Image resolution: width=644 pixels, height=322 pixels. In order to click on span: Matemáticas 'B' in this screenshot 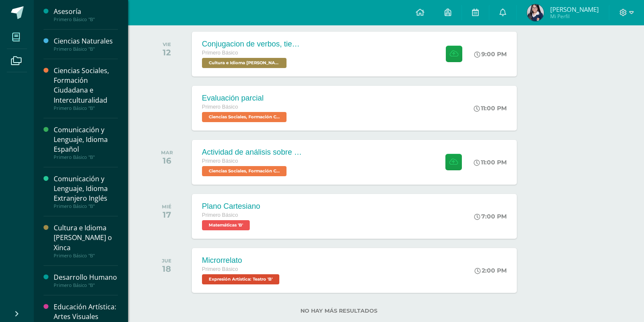, I will do `click(226, 225)`.